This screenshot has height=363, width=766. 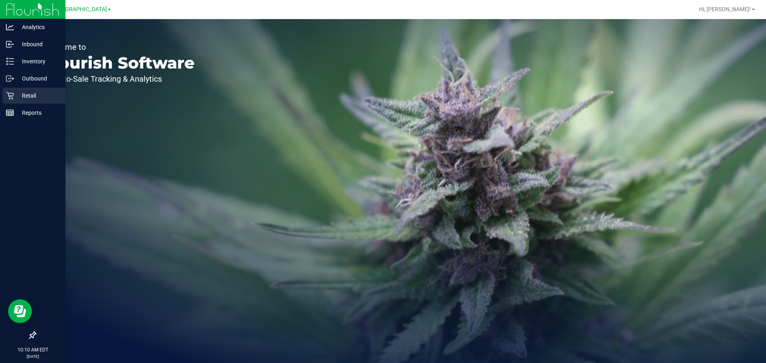 I want to click on inline-svg: Inventory, so click(x=10, y=61).